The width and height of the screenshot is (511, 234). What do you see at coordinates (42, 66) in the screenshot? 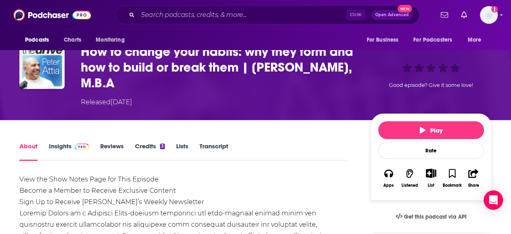
I see `img: How to change your habits: why they form and how to build or break them | Charles Duhigg, M.B.A` at bounding box center [42, 66].